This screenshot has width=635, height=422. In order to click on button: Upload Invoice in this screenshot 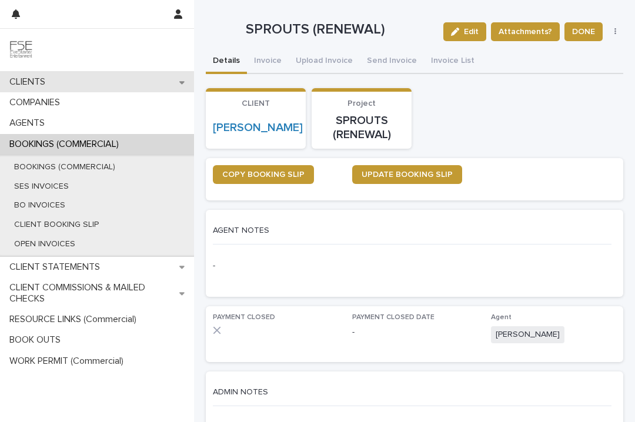, I will do `click(324, 62)`.